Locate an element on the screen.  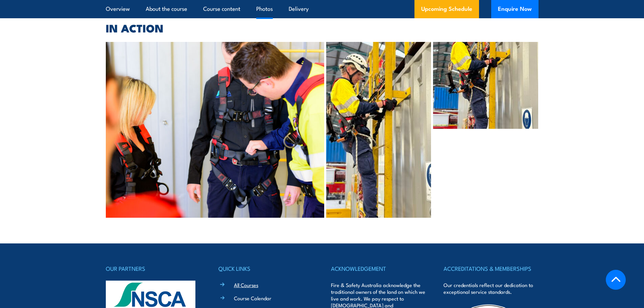
img: IMG_2313 is located at coordinates (486, 85).